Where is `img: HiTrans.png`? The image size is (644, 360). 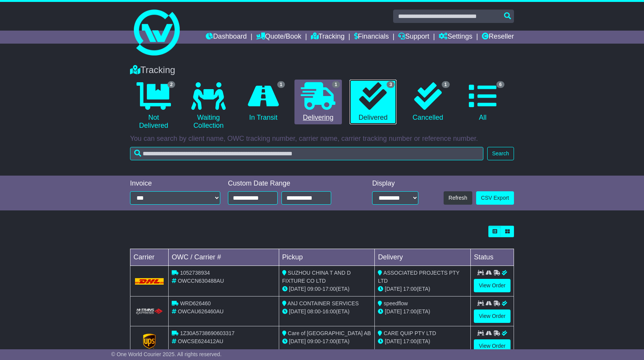 img: HiTrans.png is located at coordinates (150, 311).